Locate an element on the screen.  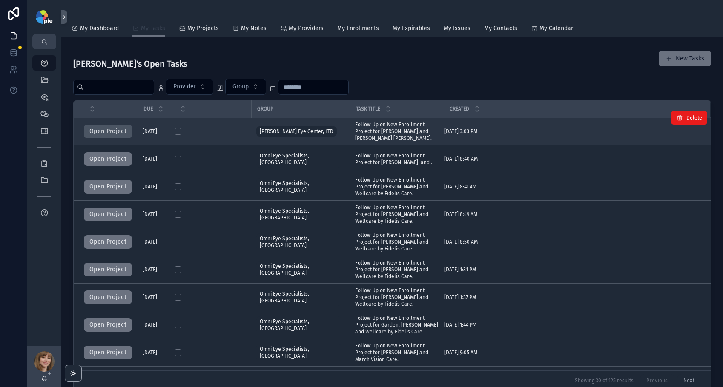
span: My Enrollments is located at coordinates (358, 29).